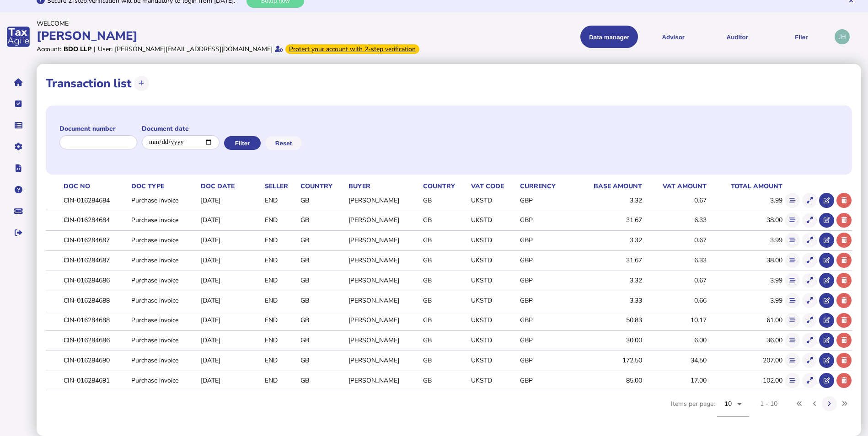 This screenshot has width=868, height=436. What do you see at coordinates (607, 340) in the screenshot?
I see `td: 30.00` at bounding box center [607, 340].